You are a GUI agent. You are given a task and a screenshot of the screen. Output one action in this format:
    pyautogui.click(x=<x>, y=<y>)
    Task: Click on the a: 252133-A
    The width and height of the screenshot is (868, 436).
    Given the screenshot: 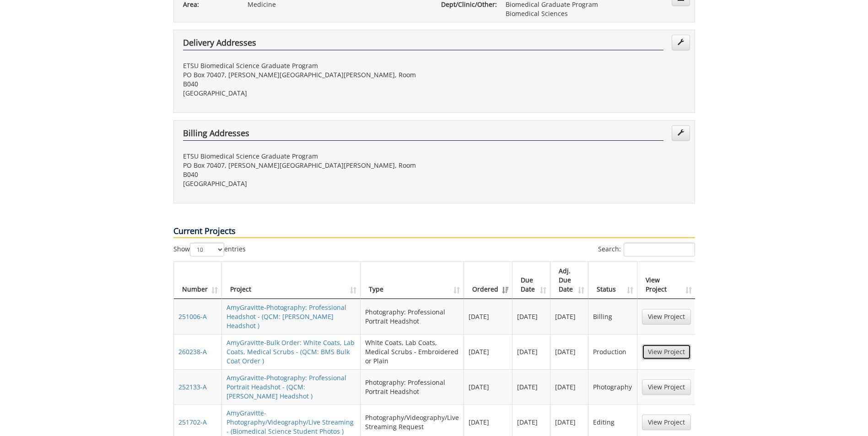 What is the action you would take?
    pyautogui.click(x=193, y=387)
    